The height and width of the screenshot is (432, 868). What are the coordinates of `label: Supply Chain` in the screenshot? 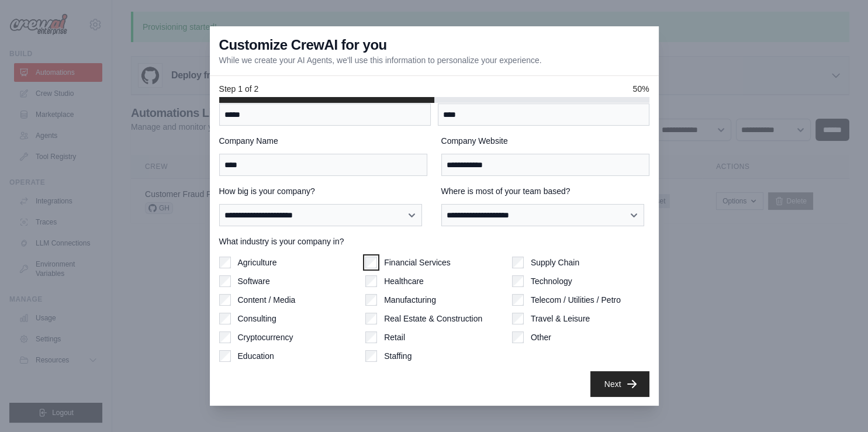 It's located at (555, 262).